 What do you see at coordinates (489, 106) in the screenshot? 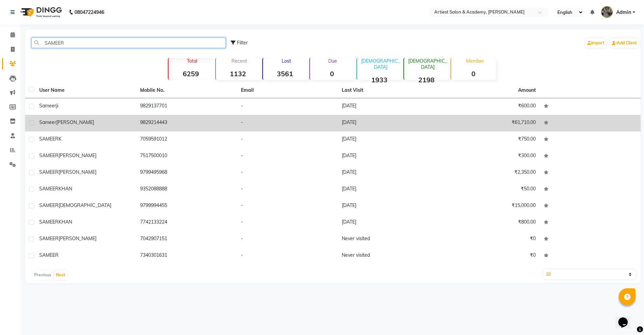
I see `td: ₹600.00` at bounding box center [489, 106].